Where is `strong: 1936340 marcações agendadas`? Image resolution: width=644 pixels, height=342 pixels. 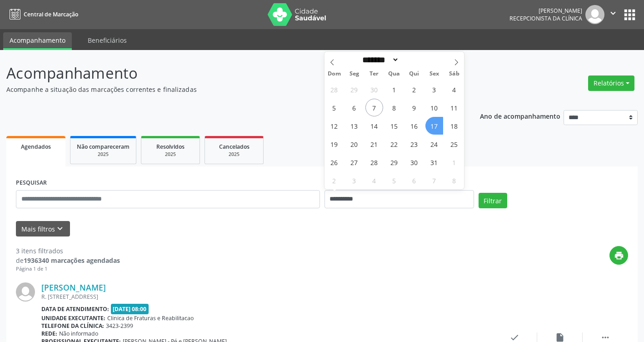 strong: 1936340 marcações agendadas is located at coordinates (72, 260).